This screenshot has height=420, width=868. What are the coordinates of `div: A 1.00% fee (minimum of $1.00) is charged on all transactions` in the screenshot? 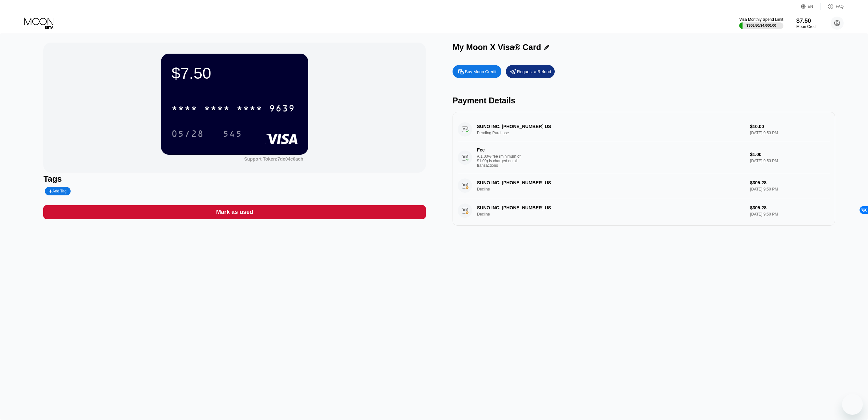 It's located at (501, 161).